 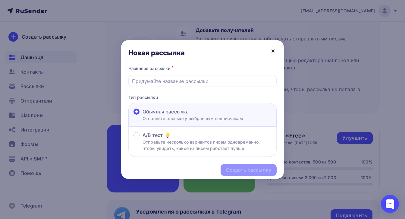 What do you see at coordinates (166, 112) in the screenshot?
I see `span: Обычная рассылка` at bounding box center [166, 112].